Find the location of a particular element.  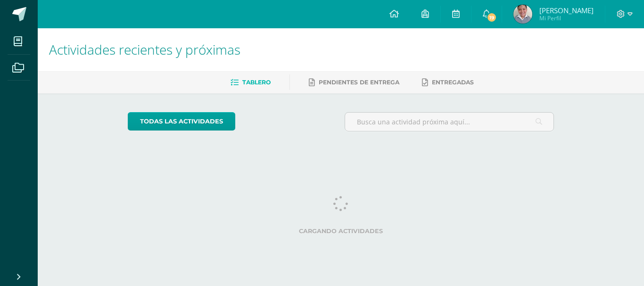

span: Tablero is located at coordinates (257, 82).